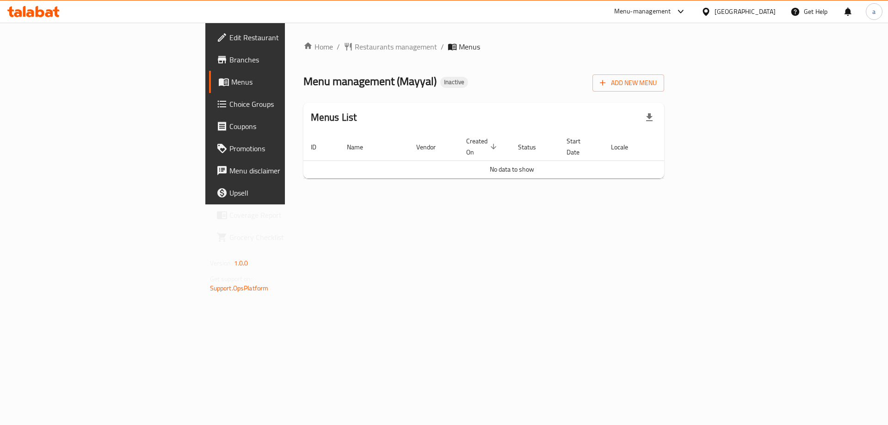  What do you see at coordinates (533, 147) in the screenshot?
I see `span: Status` at bounding box center [533, 147].